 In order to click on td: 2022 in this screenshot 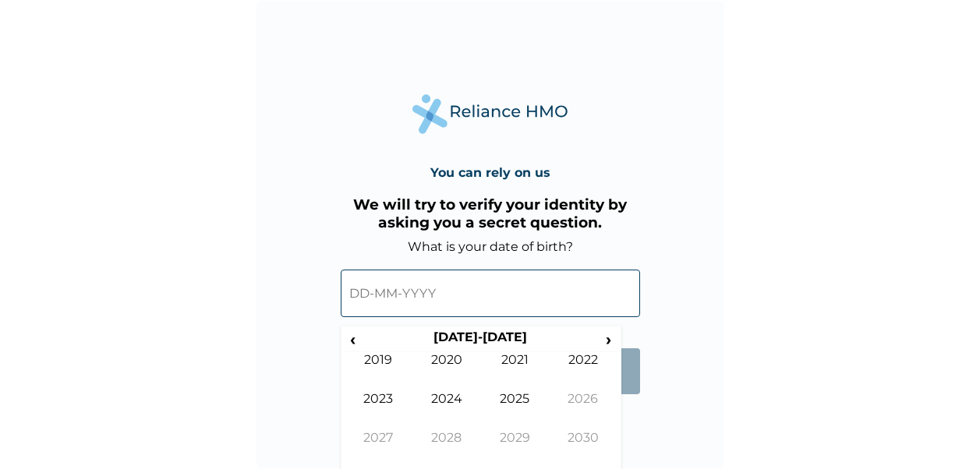, I will do `click(584, 372)`.